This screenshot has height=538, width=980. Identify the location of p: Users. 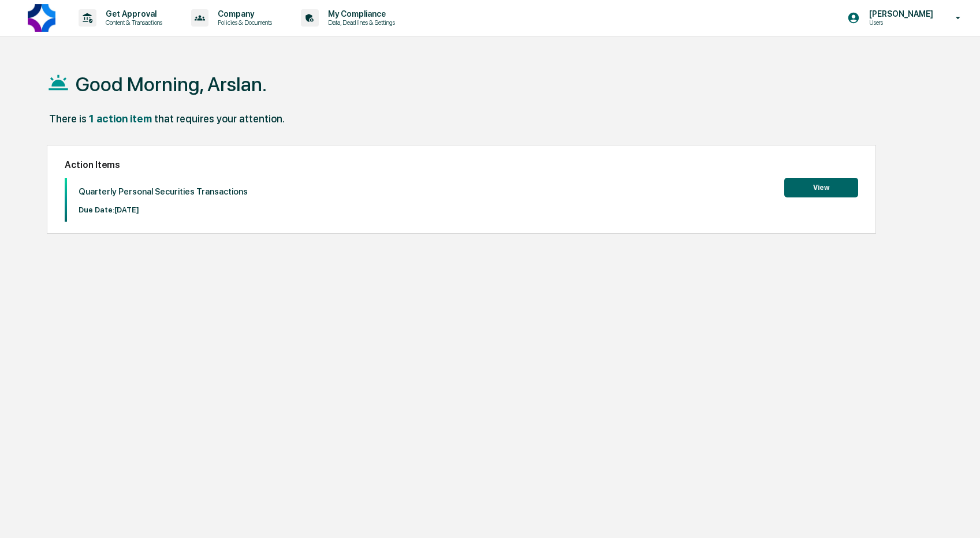
(899, 22).